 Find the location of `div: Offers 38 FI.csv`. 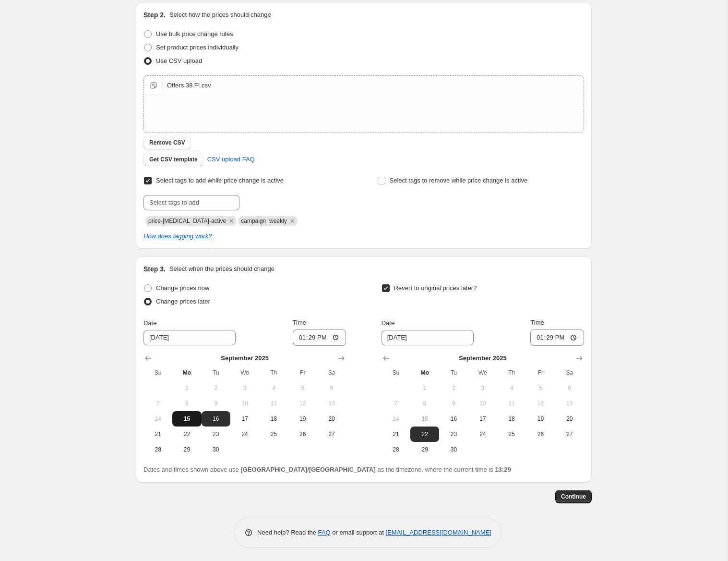

div: Offers 38 FI.csv is located at coordinates (189, 85).